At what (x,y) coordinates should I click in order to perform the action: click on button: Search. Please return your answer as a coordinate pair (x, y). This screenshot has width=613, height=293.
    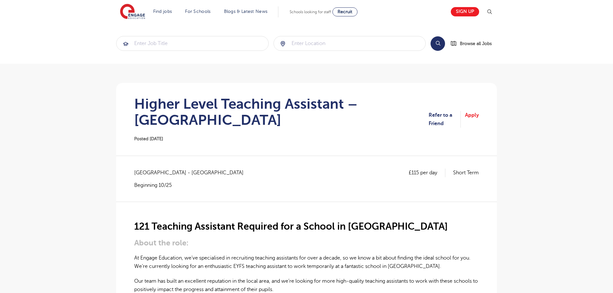
    Looking at the image, I should click on (437, 43).